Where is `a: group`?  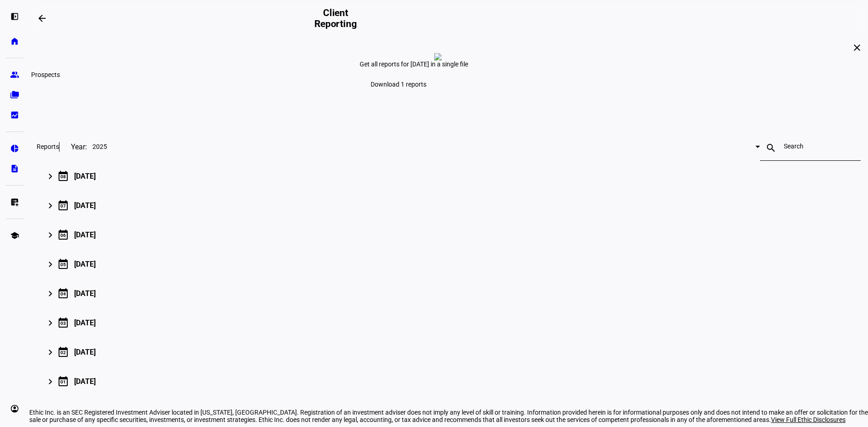
a: group is located at coordinates (15, 75).